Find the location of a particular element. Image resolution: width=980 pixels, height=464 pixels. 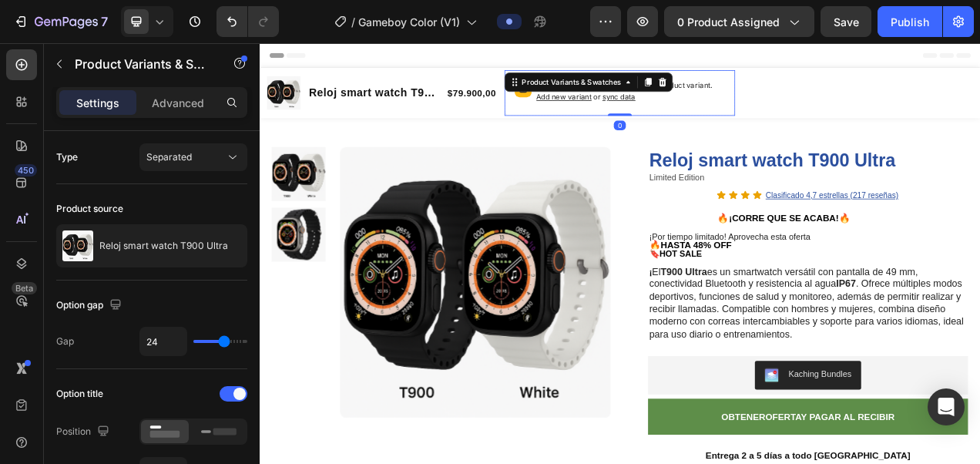

div: Publish is located at coordinates (910, 21).